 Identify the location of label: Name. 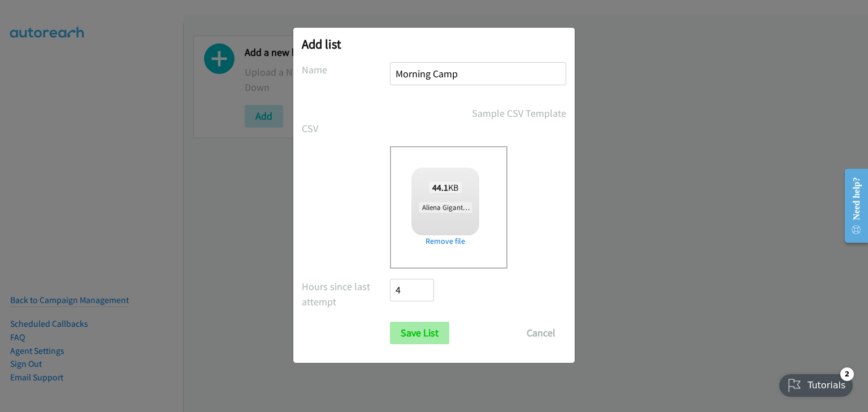
(346, 69).